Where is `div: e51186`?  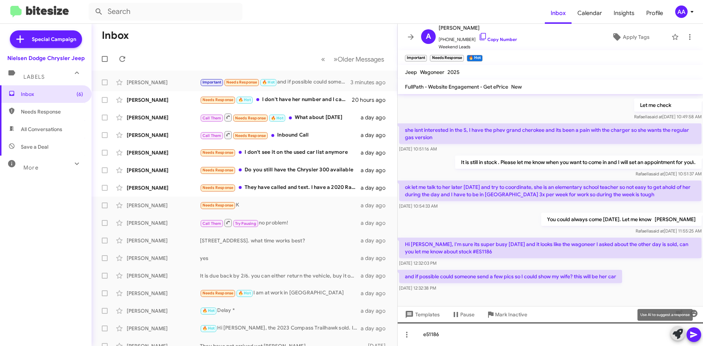
div: e51186 is located at coordinates (550, 334).